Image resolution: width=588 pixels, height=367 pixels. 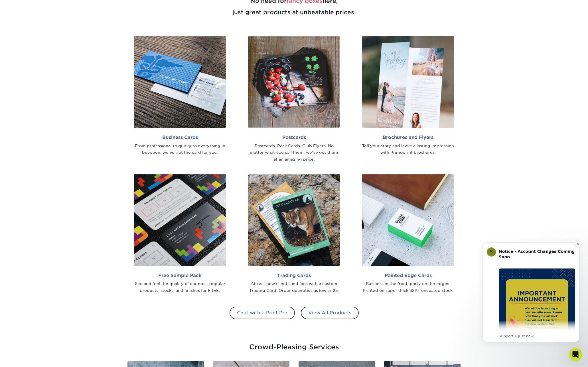 What do you see at coordinates (180, 288) in the screenshot?
I see `div: See and feel the quality of our most popular products, stocks, and finishes for FREE.` at bounding box center [180, 288].